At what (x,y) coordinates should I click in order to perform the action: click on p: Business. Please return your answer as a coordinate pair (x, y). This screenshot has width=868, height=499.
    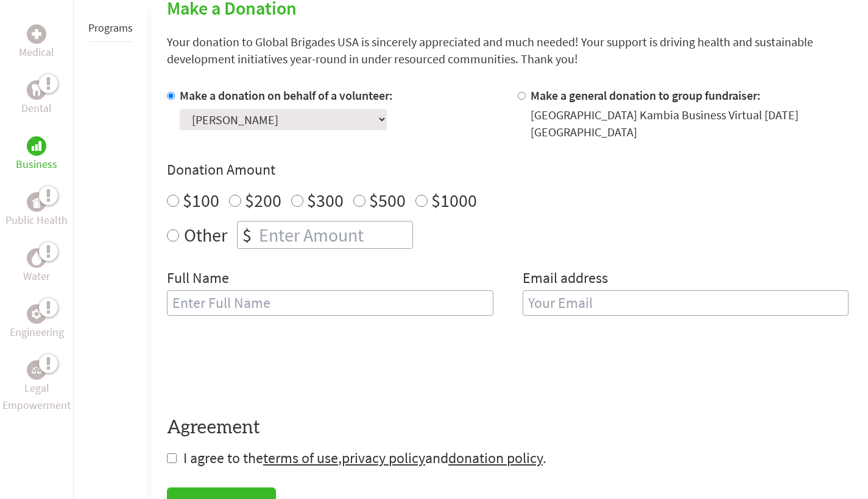
    Looking at the image, I should click on (37, 164).